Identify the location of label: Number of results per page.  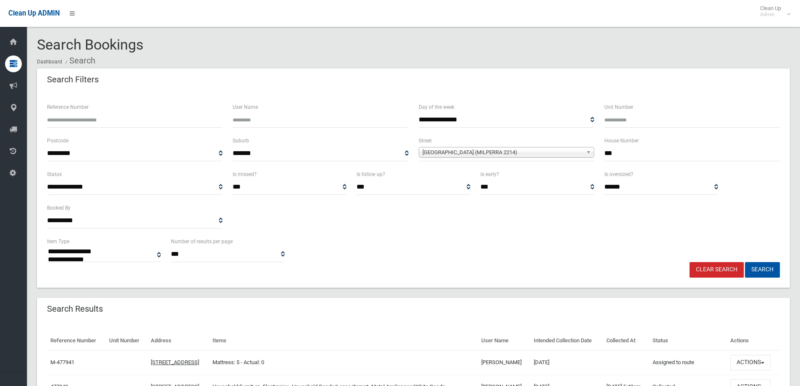
(202, 241).